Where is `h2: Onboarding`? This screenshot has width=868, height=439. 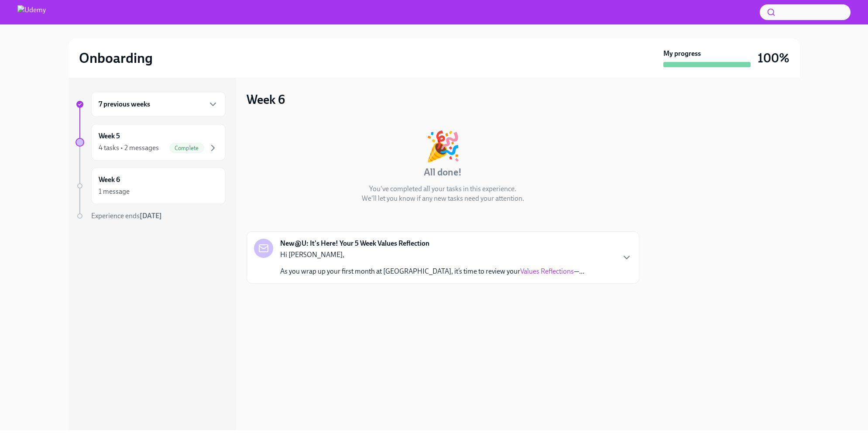 h2: Onboarding is located at coordinates (115, 58).